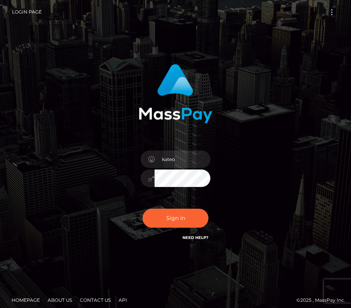  I want to click on div: © 2025 , MassPay Inc., so click(176, 300).